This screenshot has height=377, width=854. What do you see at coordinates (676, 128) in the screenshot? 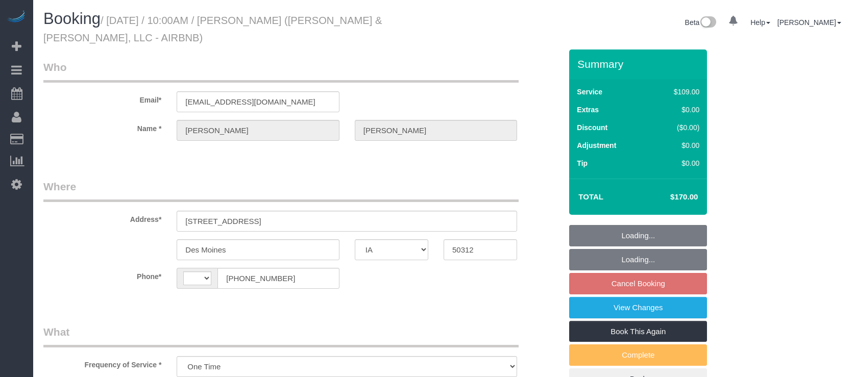
I see `div: ($0.00)` at bounding box center [676, 128].